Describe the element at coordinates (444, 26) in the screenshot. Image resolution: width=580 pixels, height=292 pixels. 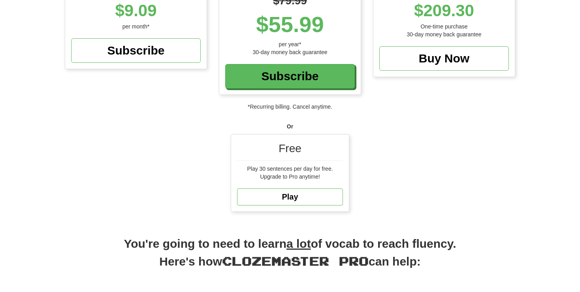
I see `div: One-time purchase` at that location.